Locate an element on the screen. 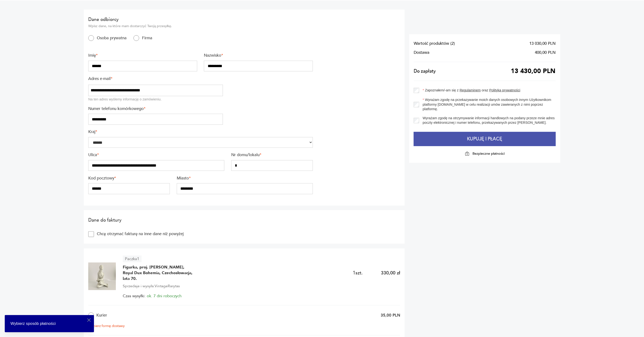 Image resolution: width=644 pixels, height=337 pixels. span: Sprzedaje i wysyła: VintageRarytas is located at coordinates (151, 286).